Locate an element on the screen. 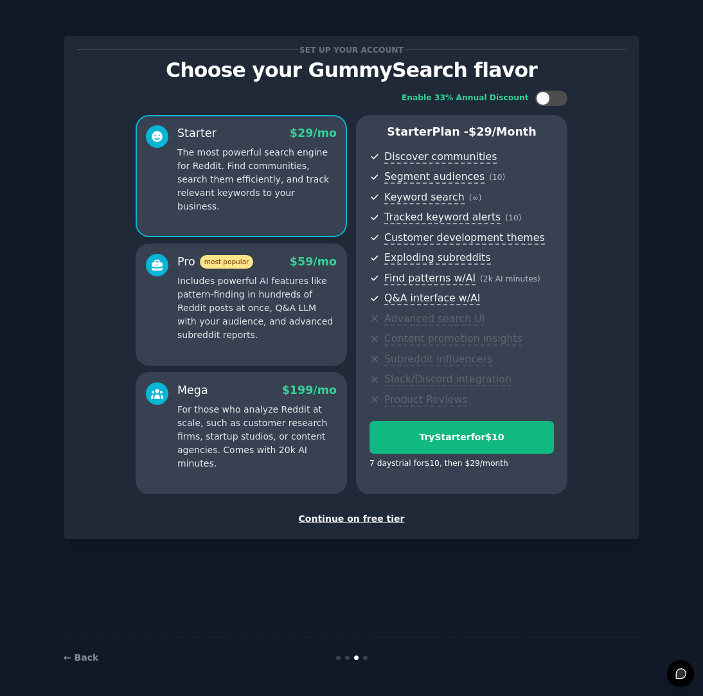 The image size is (703, 696). span: Content promotion insights is located at coordinates (453, 339).